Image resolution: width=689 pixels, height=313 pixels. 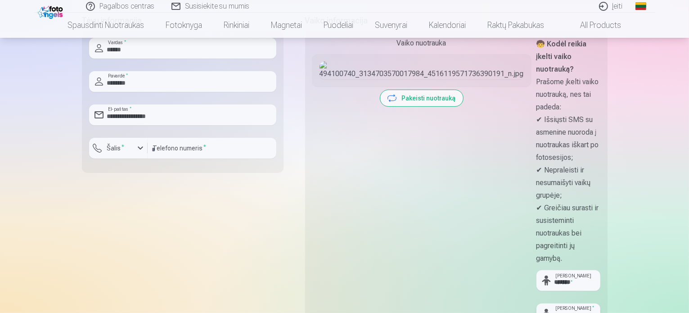 What do you see at coordinates (561, 56) in the screenshot?
I see `strong: 🧒 Kodėl reikia įkelti vaiko nuotrauką?` at bounding box center [561, 56].